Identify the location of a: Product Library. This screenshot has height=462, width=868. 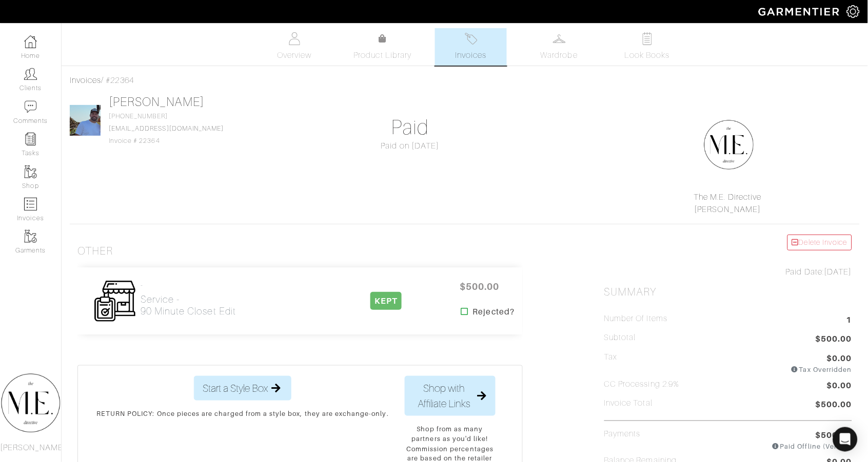
(383, 47).